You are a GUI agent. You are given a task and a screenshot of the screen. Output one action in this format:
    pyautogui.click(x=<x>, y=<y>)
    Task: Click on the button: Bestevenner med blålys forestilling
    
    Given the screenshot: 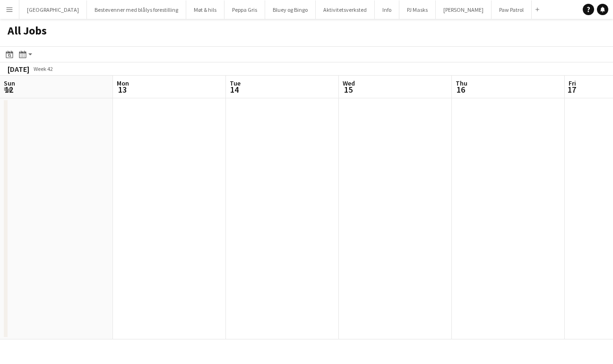 What is the action you would take?
    pyautogui.click(x=137, y=10)
    